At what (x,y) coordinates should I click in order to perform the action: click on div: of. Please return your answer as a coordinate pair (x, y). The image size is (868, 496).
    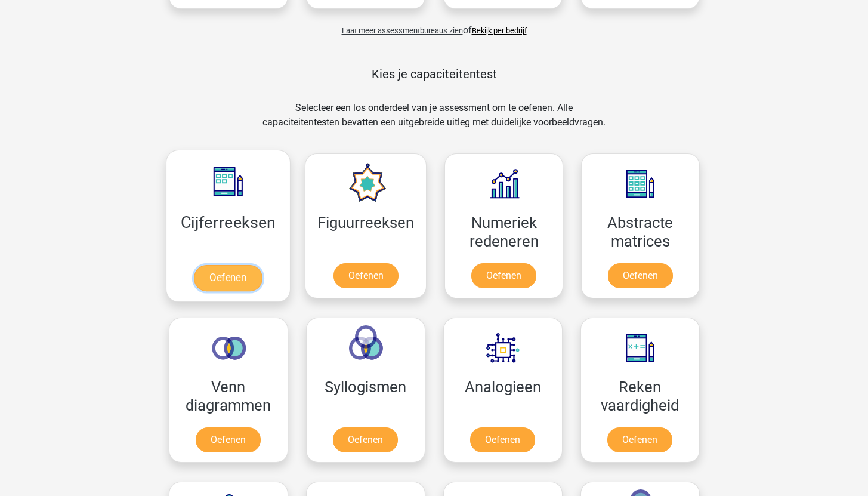
    Looking at the image, I should click on (434, 26).